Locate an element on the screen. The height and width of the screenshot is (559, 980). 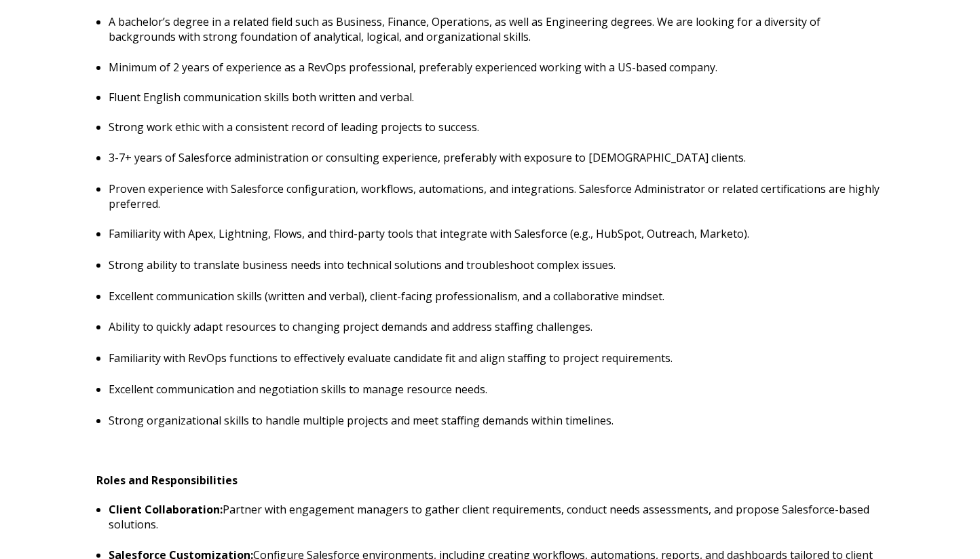
strong: Roles and Responsibilities is located at coordinates (167, 480).